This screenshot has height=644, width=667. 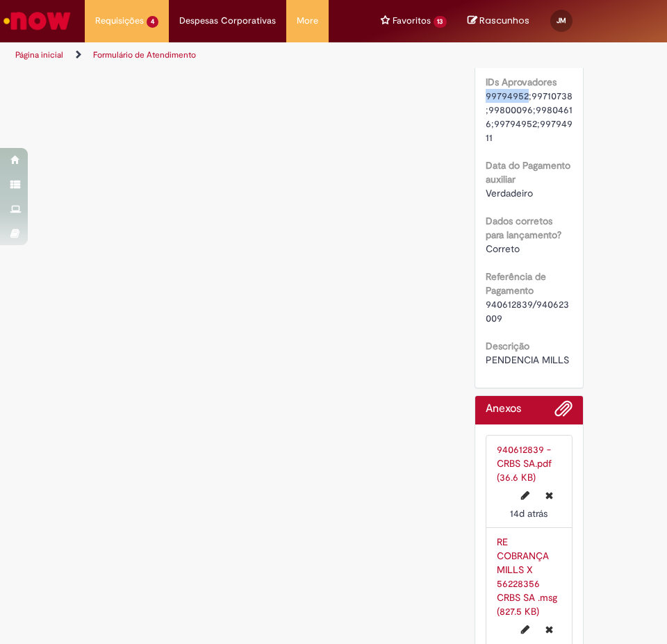 What do you see at coordinates (548, 495) in the screenshot?
I see `button: Excluir 940612839 - CRBS SA.pdf` at bounding box center [548, 495].